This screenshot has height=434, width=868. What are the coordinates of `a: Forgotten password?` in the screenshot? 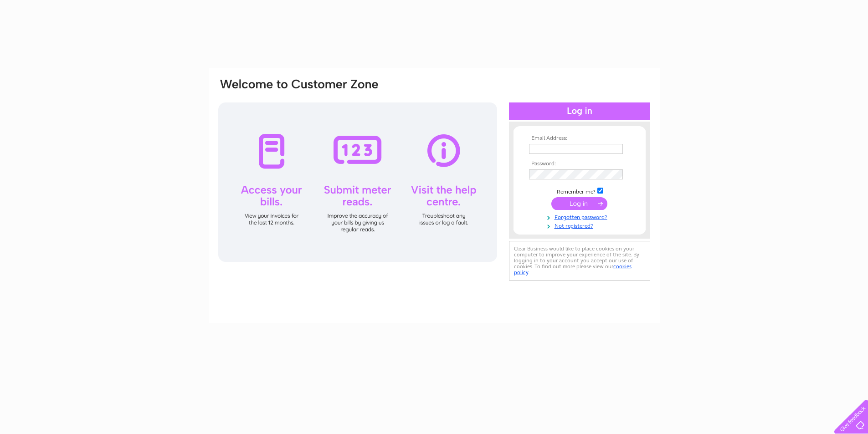 It's located at (580, 216).